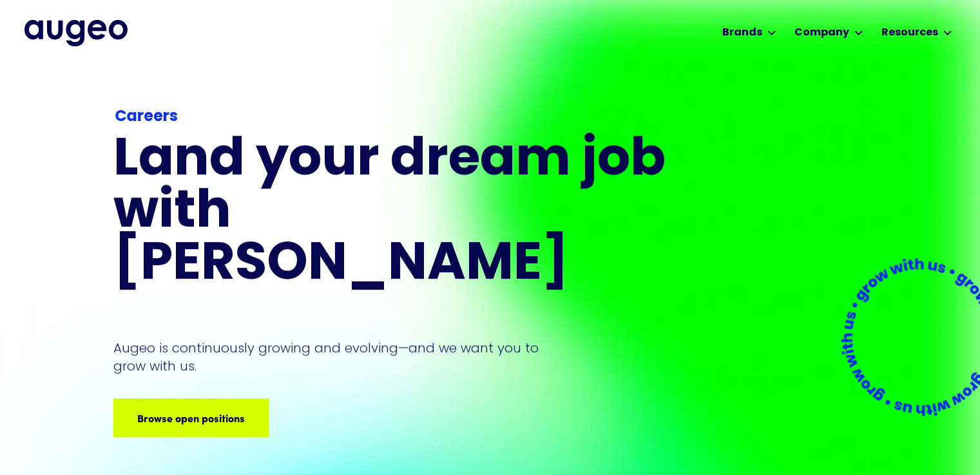 Image resolution: width=980 pixels, height=475 pixels. Describe the element at coordinates (76, 33) in the screenshot. I see `a: home` at that location.